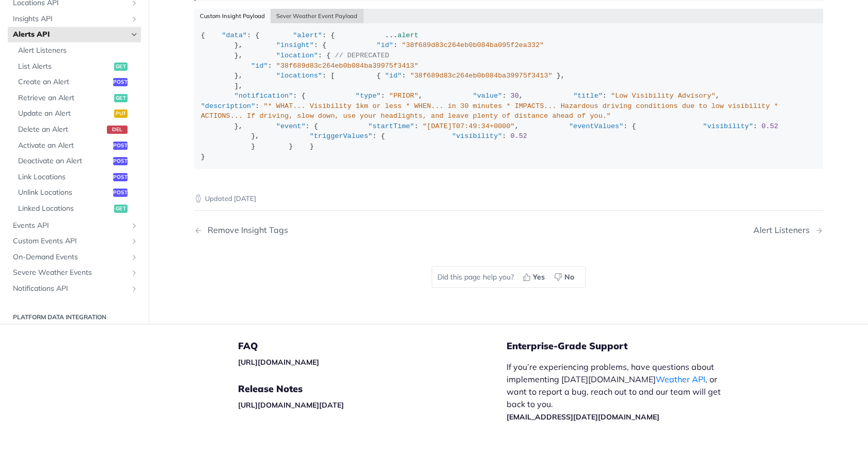 The height and width of the screenshot is (451, 868). Describe the element at coordinates (74, 273) in the screenshot. I see `a: Severe Weather EventsShow subpages for Severe Weather Events` at that location.